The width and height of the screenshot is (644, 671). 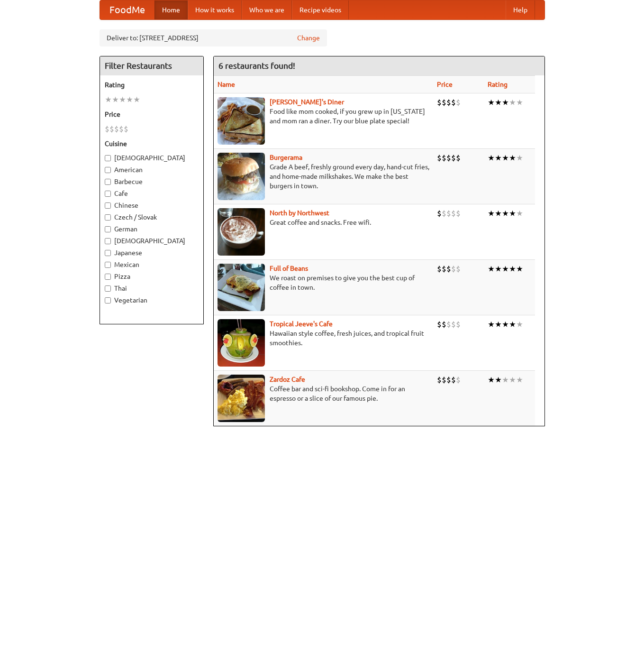 What do you see at coordinates (108, 205) in the screenshot?
I see `input: Chinese` at bounding box center [108, 205].